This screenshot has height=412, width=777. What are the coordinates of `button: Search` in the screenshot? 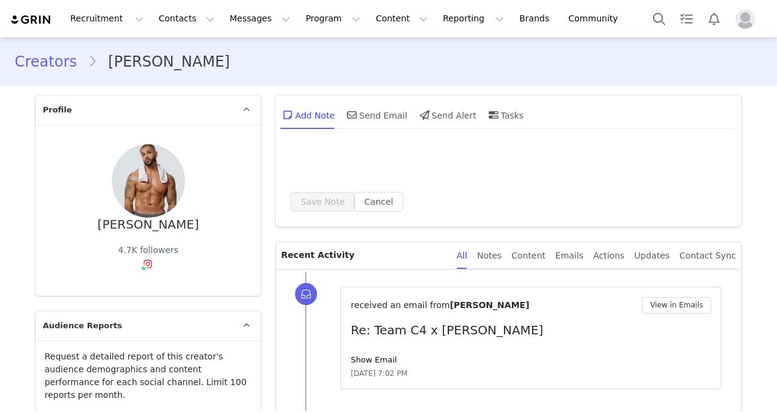 It's located at (659, 18).